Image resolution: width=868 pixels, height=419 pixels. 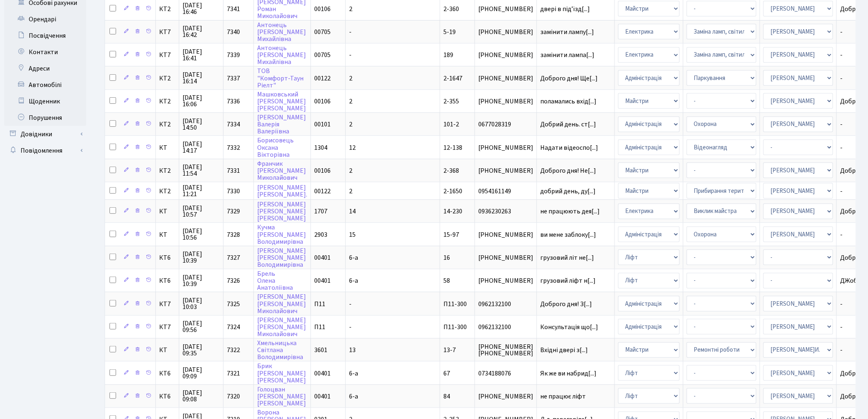 What do you see at coordinates (233, 55) in the screenshot?
I see `span: 7339` at bounding box center [233, 55].